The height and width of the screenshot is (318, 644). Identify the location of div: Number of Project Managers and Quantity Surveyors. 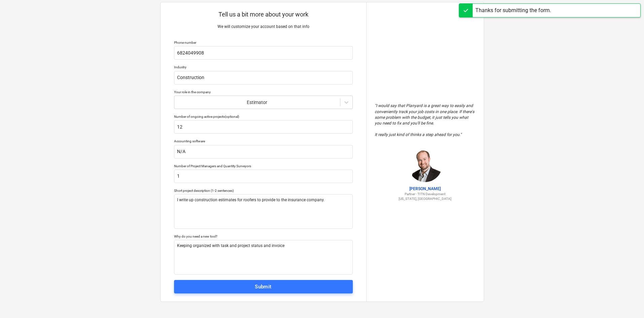
(263, 166).